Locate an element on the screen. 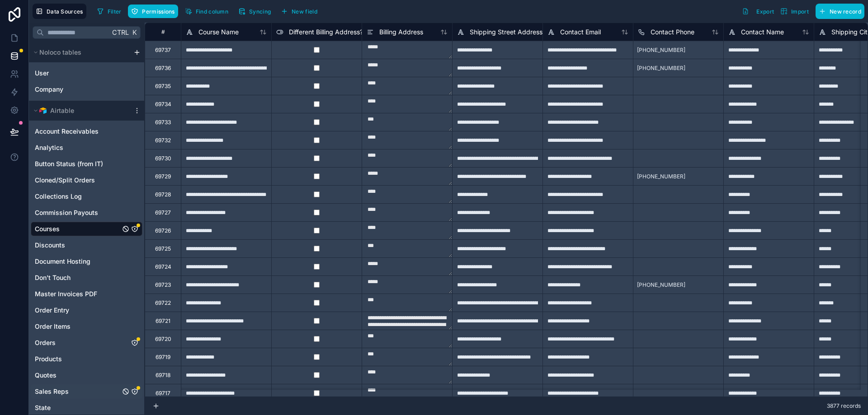  div: 69719 is located at coordinates (163, 357).